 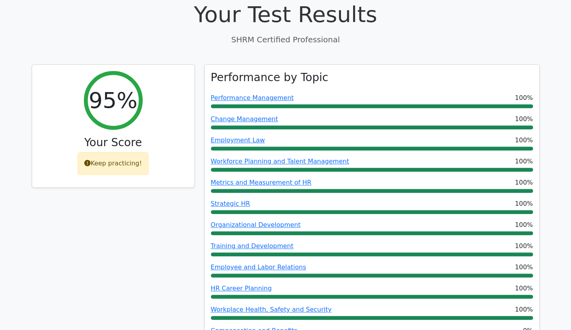 What do you see at coordinates (113, 100) in the screenshot?
I see `h2: 95%` at bounding box center [113, 100].